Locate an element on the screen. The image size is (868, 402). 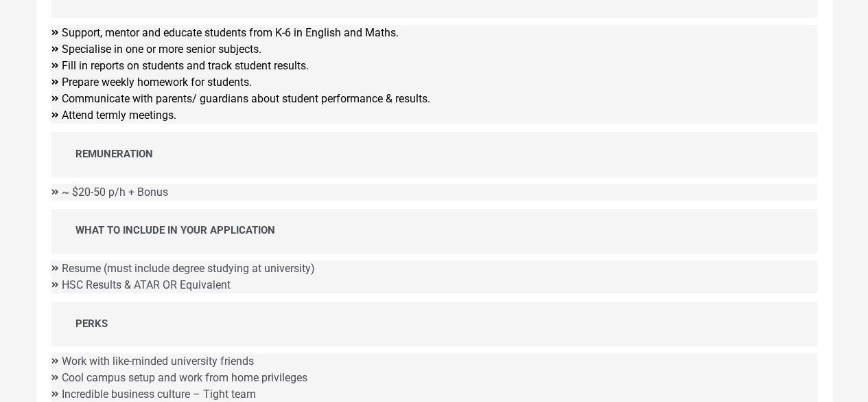
li: HSC Results & ATAR OR Equivalent is located at coordinates (434, 285).